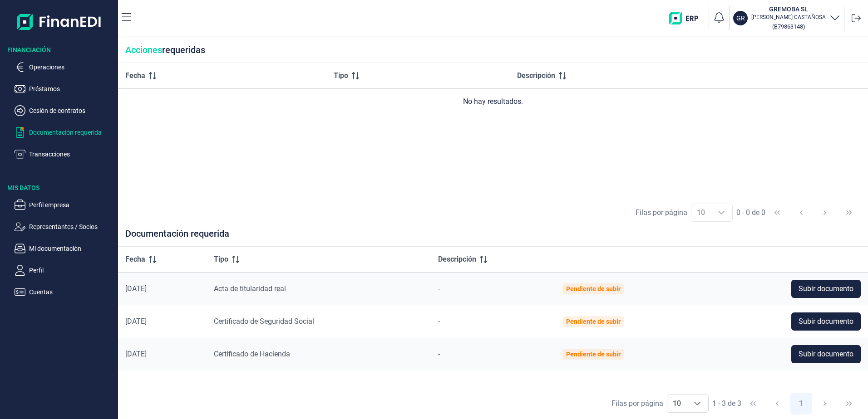 The image size is (868, 419). What do you see at coordinates (252, 354) in the screenshot?
I see `span: Certificado de Hacienda` at bounding box center [252, 354].